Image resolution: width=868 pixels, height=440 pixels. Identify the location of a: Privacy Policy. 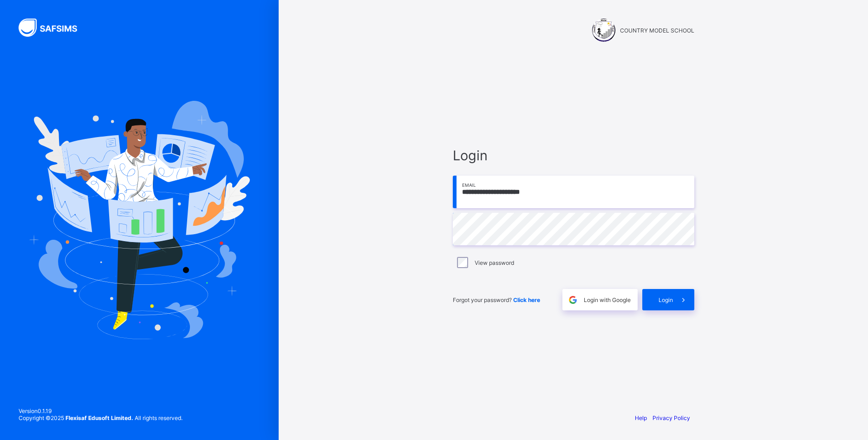
(671, 417).